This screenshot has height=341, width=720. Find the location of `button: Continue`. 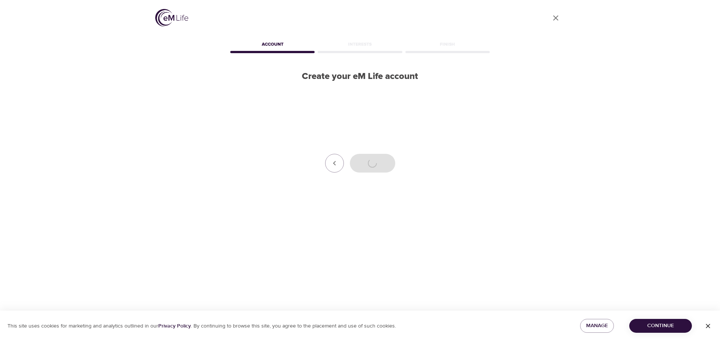

button: Continue is located at coordinates (660, 326).